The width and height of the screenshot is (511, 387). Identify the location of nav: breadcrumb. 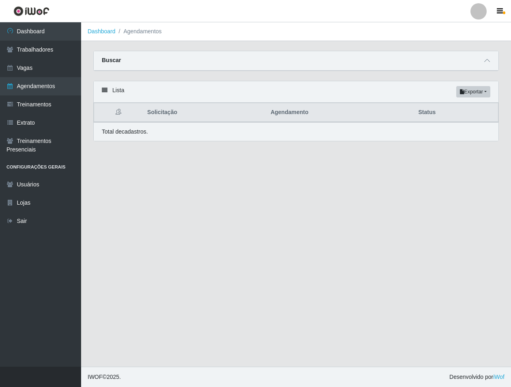
(296, 32).